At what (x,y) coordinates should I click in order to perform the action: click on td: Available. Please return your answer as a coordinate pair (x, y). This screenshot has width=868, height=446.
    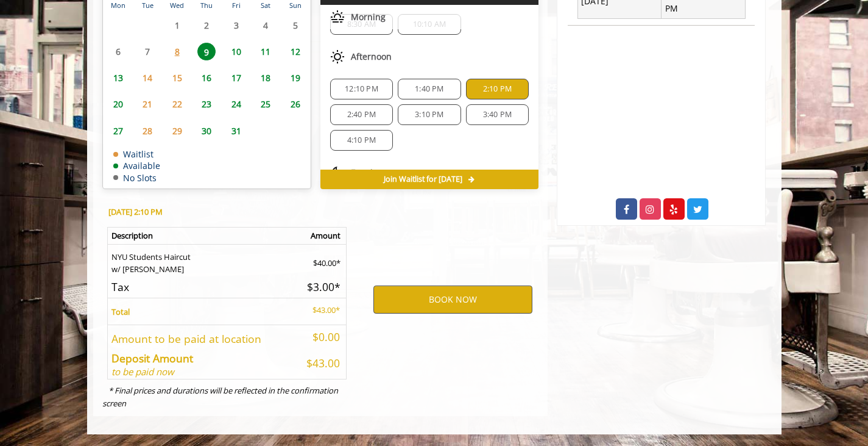
    Looking at the image, I should click on (137, 165).